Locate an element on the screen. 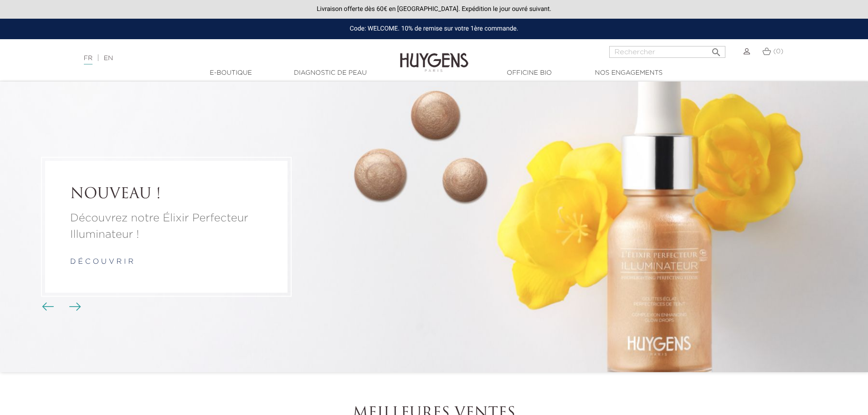 The image size is (868, 415). h2: NOUVEAU ! is located at coordinates (166, 195).